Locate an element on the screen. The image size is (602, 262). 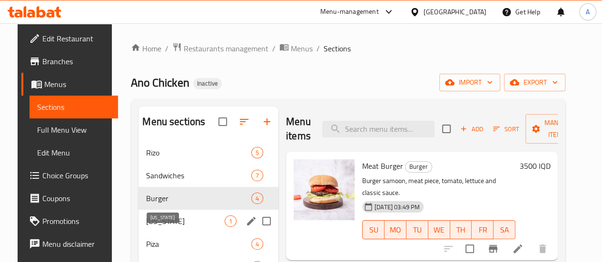
span: Sort sections is located at coordinates (244, 122).